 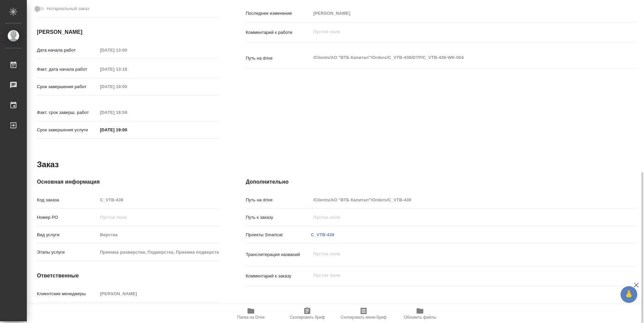 What do you see at coordinates (278, 235) in the screenshot?
I see `p: Проекты Smartcat` at bounding box center [278, 235].